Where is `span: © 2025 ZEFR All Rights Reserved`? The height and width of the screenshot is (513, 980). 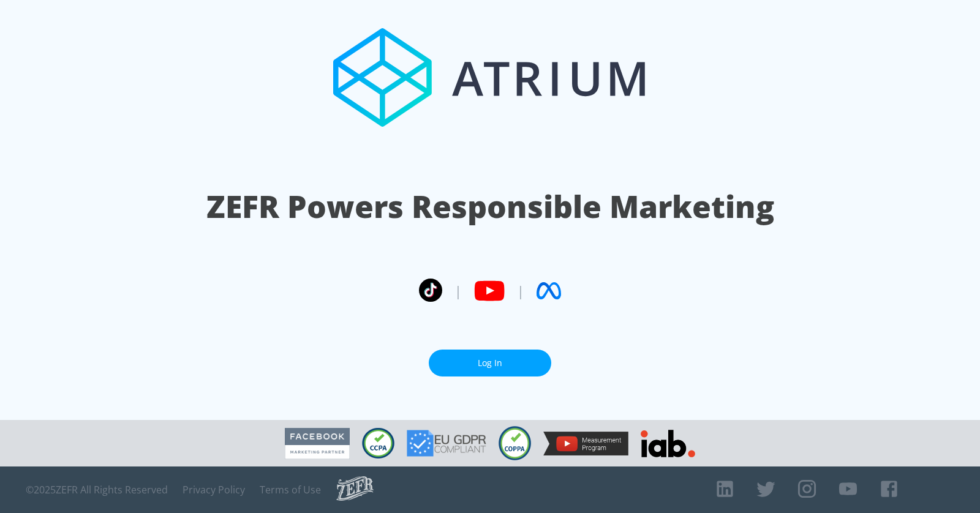 span: © 2025 ZEFR All Rights Reserved is located at coordinates (97, 490).